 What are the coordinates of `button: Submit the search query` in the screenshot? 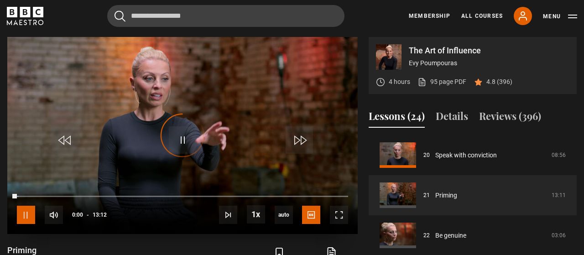 It's located at (120, 16).